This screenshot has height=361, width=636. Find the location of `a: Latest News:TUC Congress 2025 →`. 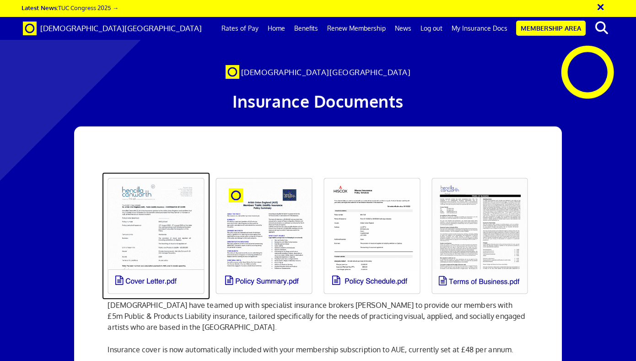

a: Latest News:TUC Congress 2025 → is located at coordinates (70, 7).